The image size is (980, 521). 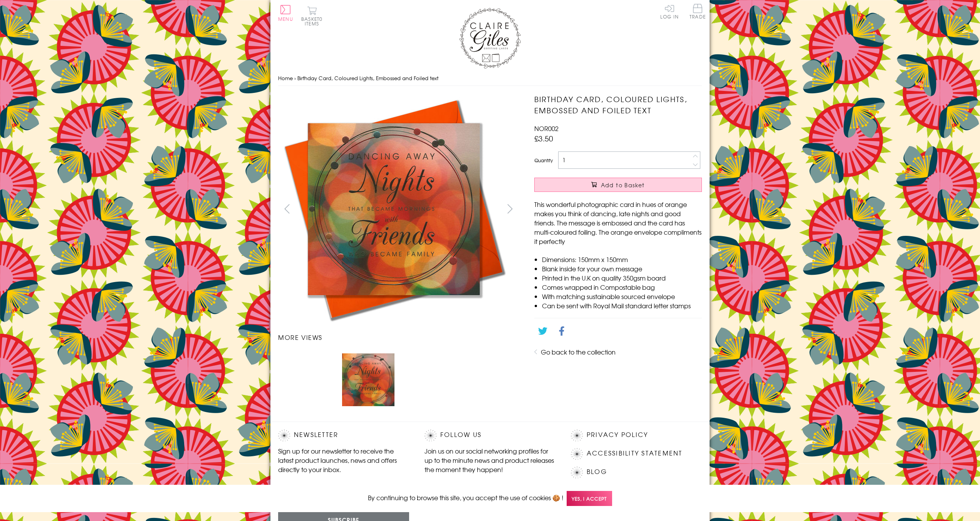 I want to click on button: Menu, so click(x=285, y=13).